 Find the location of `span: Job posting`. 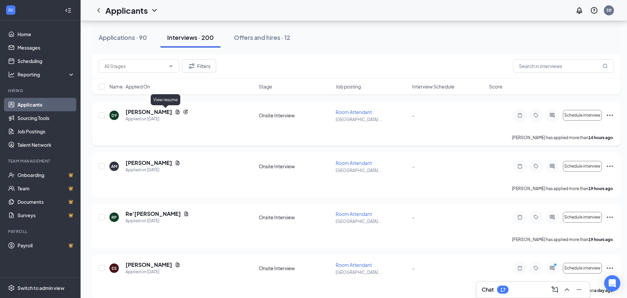

span: Job posting is located at coordinates (348, 87).